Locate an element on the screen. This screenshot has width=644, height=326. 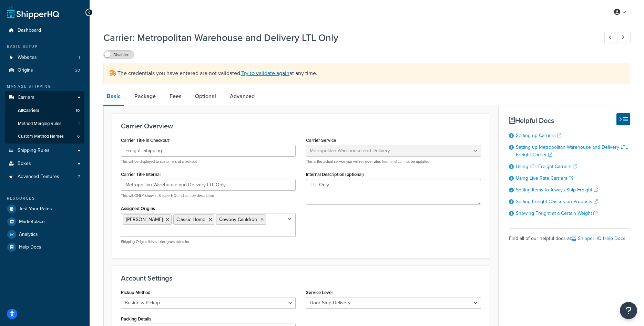
div: Resources is located at coordinates (45, 199).